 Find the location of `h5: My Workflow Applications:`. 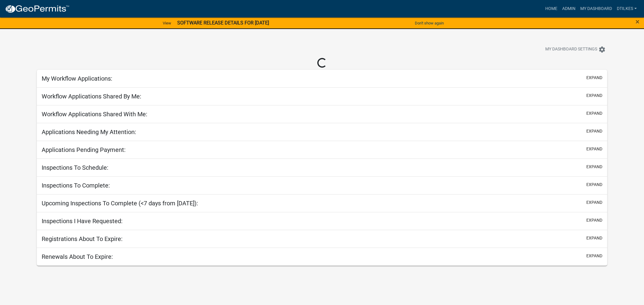

h5: My Workflow Applications: is located at coordinates (77, 79).